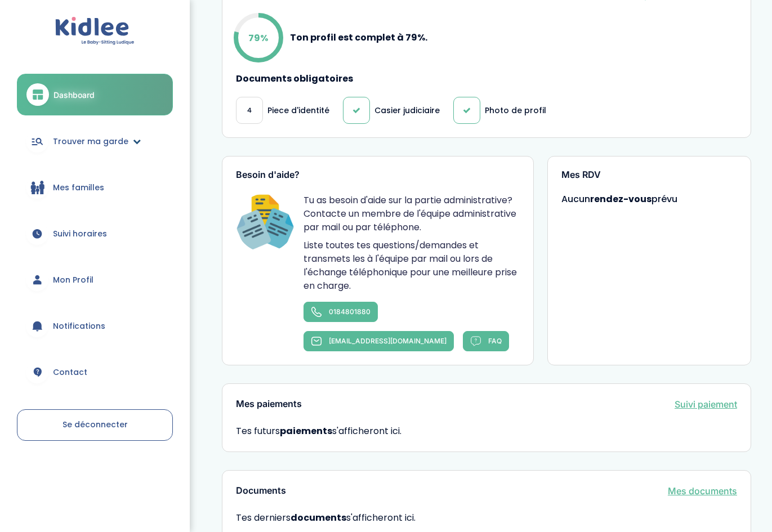 This screenshot has height=532, width=772. Describe the element at coordinates (378, 175) in the screenshot. I see `h3: Besoin d'aide?` at that location.